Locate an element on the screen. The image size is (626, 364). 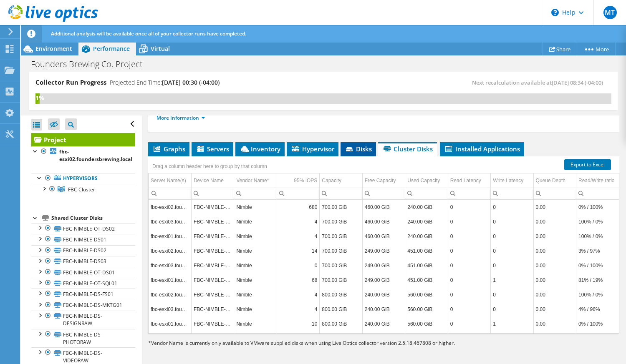
a: FBC-NIMBLE-OT-DS02 is located at coordinates (83, 229).